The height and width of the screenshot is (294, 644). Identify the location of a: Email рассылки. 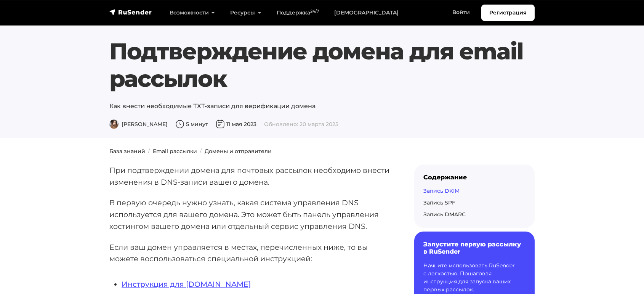
(175, 151).